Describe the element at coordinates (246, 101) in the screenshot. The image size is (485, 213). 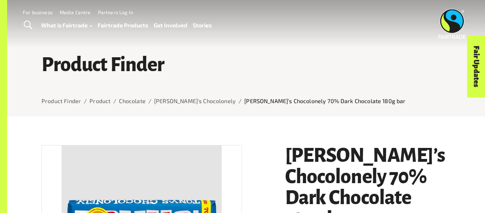
I see `nav: breadcrumb` at that location.